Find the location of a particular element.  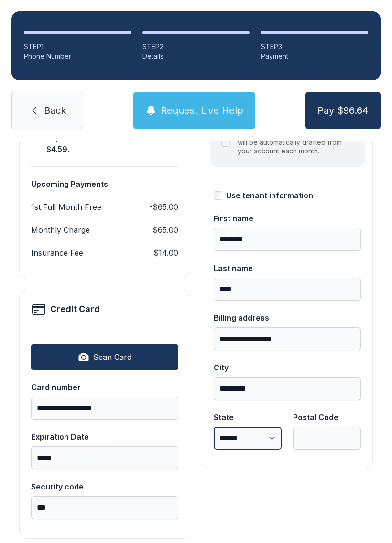

h2: Credit Card is located at coordinates (75, 309).